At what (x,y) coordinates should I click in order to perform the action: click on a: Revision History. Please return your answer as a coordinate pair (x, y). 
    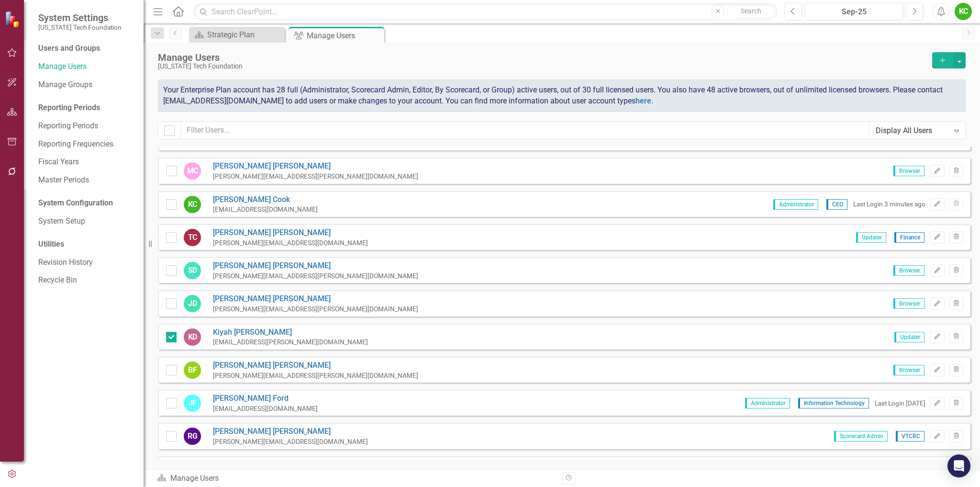
    Looking at the image, I should click on (86, 262).